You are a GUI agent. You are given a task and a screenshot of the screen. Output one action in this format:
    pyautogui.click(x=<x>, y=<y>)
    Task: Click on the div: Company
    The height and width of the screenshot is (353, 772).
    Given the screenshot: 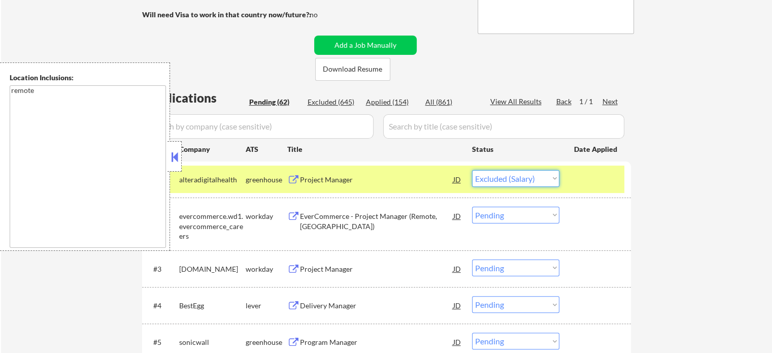 What is the action you would take?
    pyautogui.click(x=212, y=149)
    